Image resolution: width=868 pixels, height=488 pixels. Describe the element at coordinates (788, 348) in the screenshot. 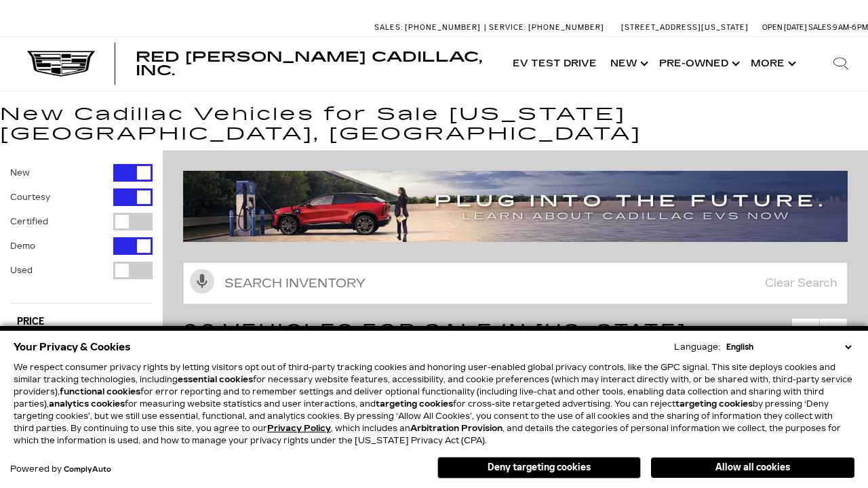

I see `select: Language Select` at that location.